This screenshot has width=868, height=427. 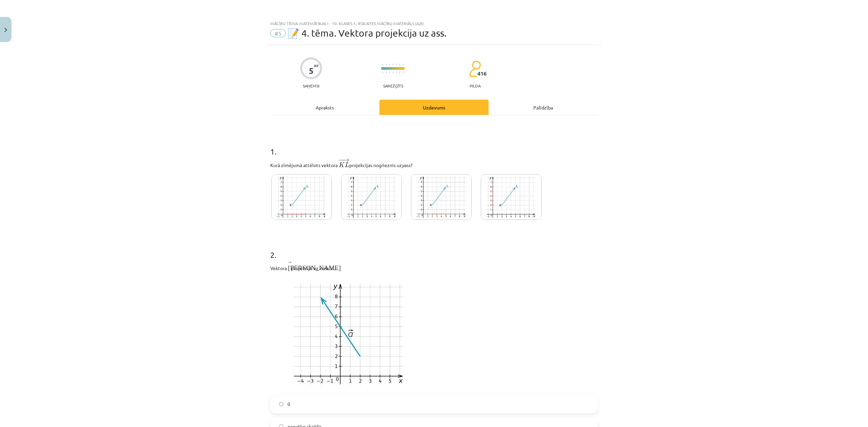 I want to click on input: 0, so click(x=281, y=404).